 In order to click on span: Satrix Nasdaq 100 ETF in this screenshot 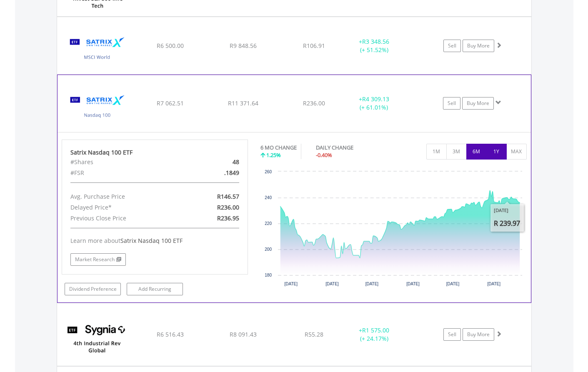, I will do `click(151, 240)`.